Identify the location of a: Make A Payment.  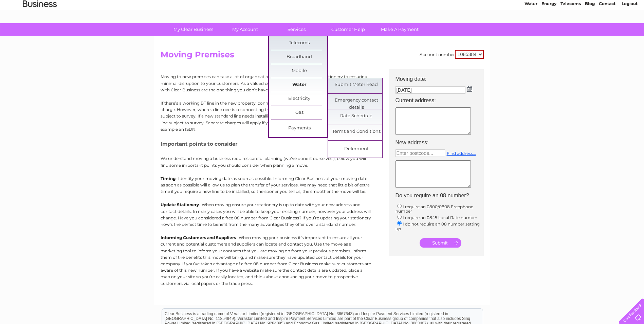
(399, 29).